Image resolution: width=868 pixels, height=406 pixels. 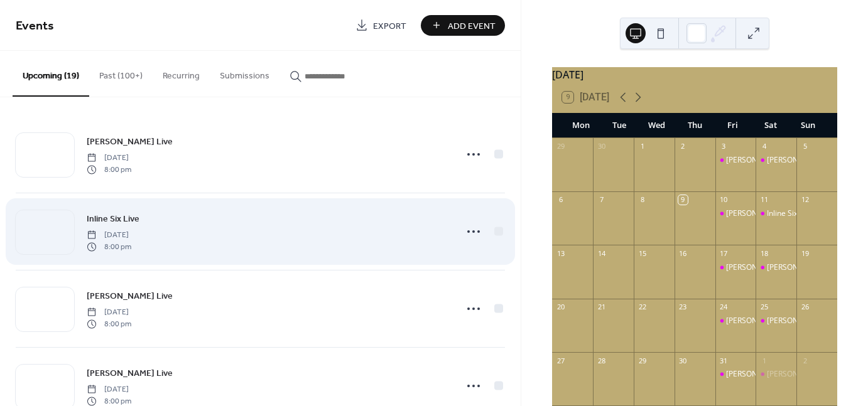 I want to click on div: 4, so click(x=764, y=146).